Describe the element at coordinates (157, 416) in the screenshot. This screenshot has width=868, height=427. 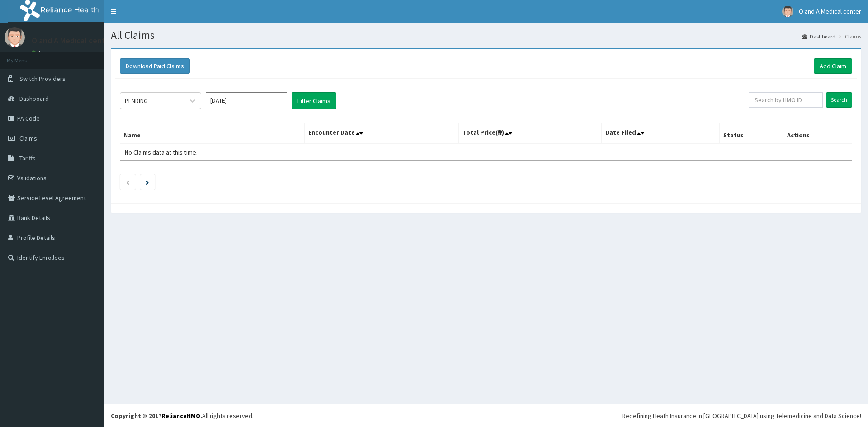
I see `strong: Copyright © 2017 .` at that location.